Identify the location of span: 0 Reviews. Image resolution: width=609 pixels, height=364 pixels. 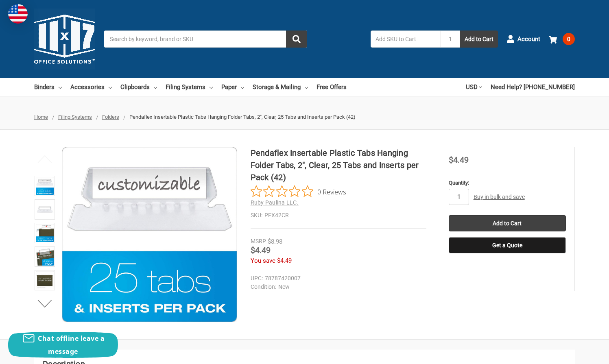
(332, 191).